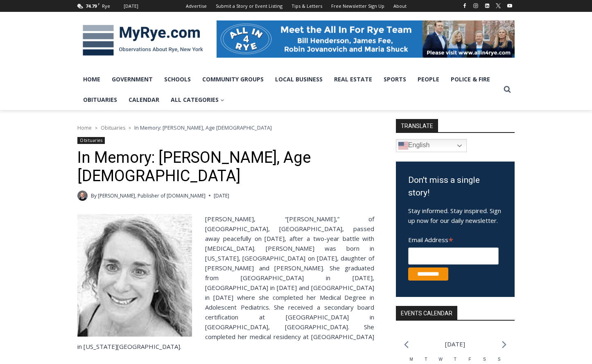 The image size is (592, 364). What do you see at coordinates (366, 39) in the screenshot?
I see `img: All in for Rye` at bounding box center [366, 39].